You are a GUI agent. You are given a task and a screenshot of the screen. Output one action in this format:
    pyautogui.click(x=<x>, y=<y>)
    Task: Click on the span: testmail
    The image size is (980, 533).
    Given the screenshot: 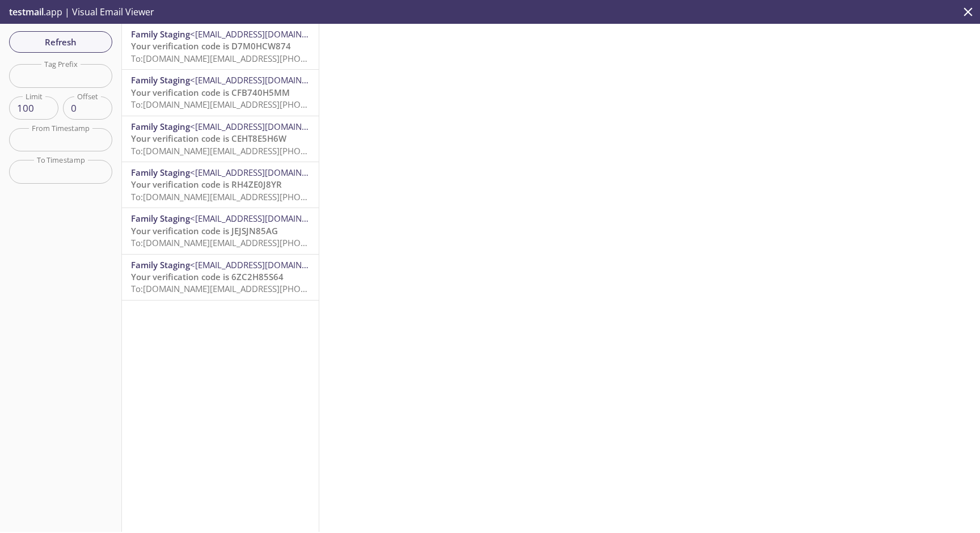 What is the action you would take?
    pyautogui.click(x=26, y=12)
    